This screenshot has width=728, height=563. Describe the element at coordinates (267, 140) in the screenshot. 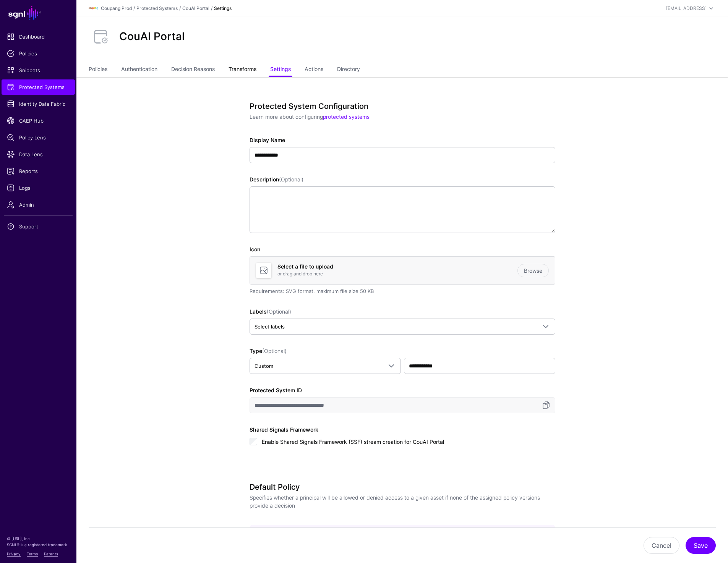

I see `label: Display Name` at that location.